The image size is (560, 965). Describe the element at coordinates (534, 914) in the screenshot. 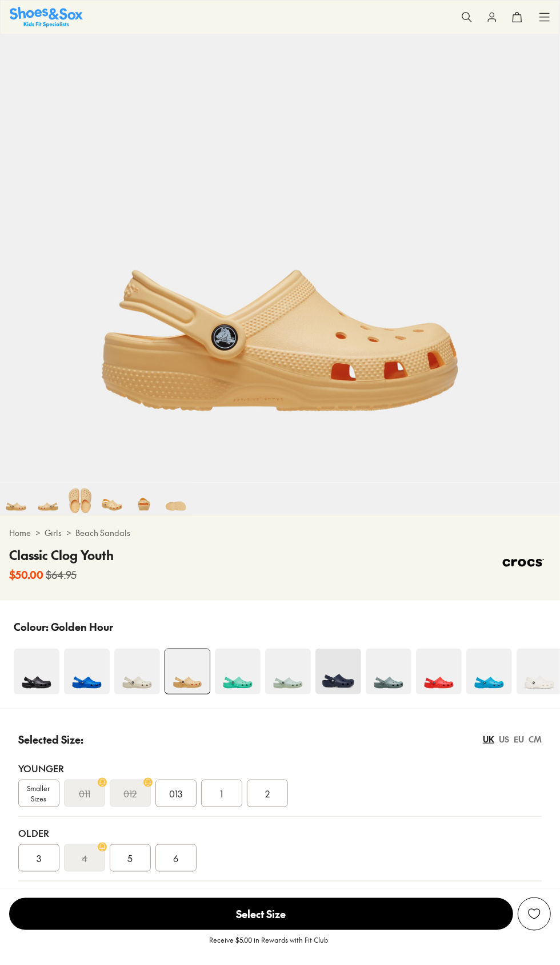

I see `button: Add to Wishlist` at that location.